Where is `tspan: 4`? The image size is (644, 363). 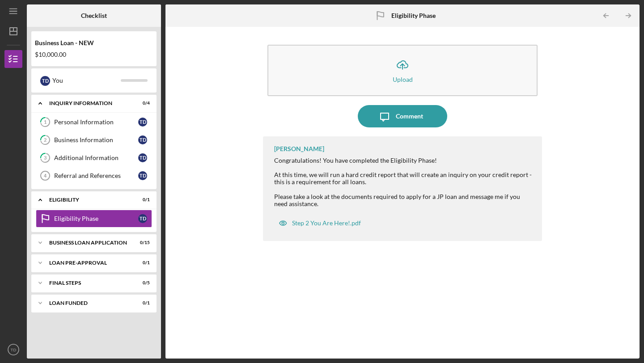
tspan: 4 is located at coordinates (45, 176).